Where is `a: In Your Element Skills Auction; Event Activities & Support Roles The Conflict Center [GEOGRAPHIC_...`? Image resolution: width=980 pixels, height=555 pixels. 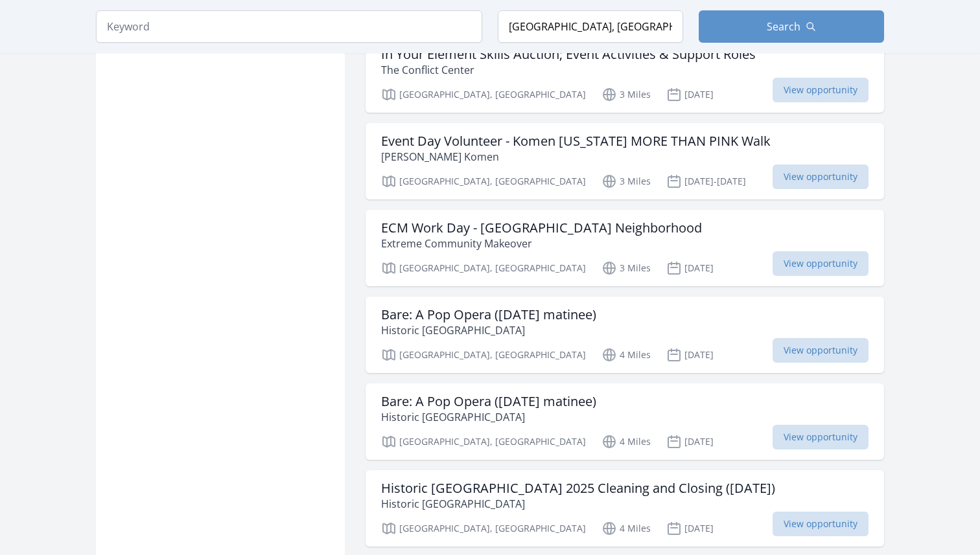 a: In Your Element Skills Auction; Event Activities & Support Roles The Conflict Center [GEOGRAPHIC_... is located at coordinates (625, 74).